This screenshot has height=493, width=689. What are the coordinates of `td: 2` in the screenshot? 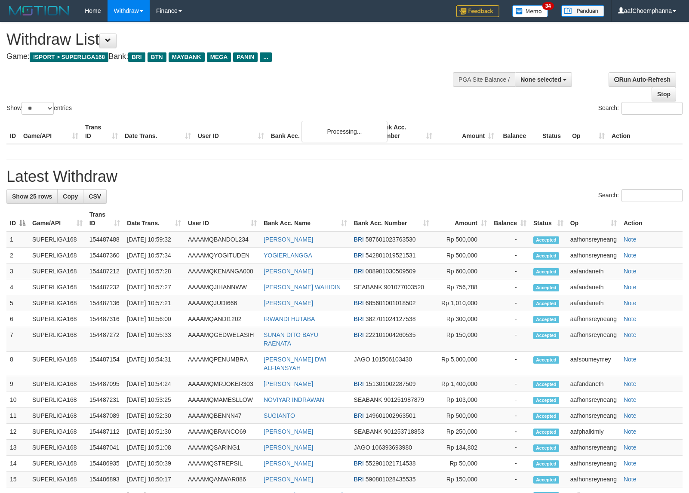 It's located at (18, 255).